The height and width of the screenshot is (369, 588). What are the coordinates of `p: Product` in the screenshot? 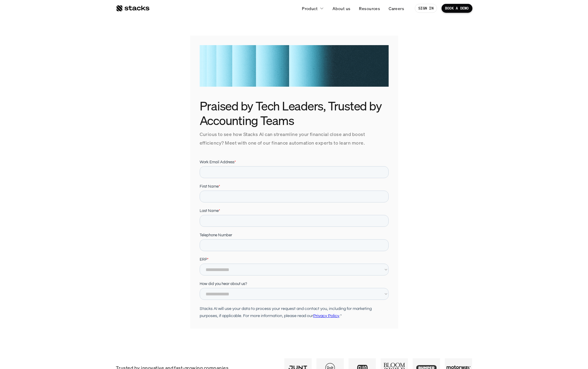 It's located at (309, 8).